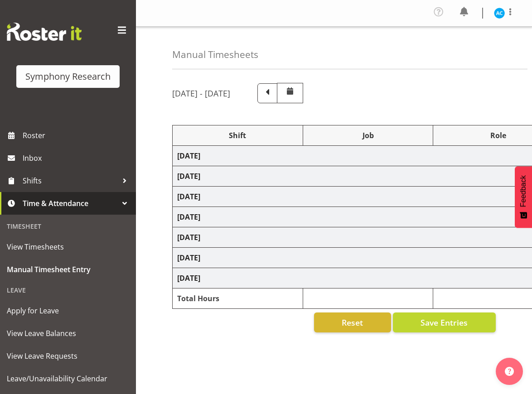  What do you see at coordinates (510, 371) in the screenshot?
I see `img: help-xxl-2.png` at bounding box center [510, 371].